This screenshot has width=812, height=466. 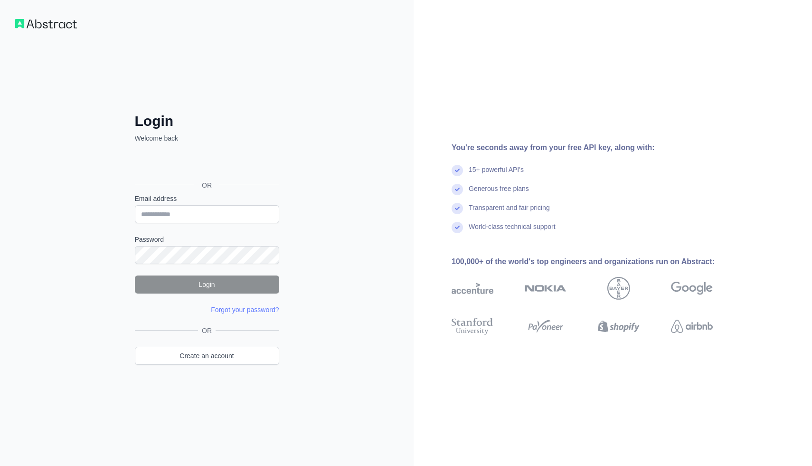 What do you see at coordinates (597, 262) in the screenshot?
I see `div: 100,000+ of the world's top engineers and organizations run on Abstract:` at bounding box center [597, 262].